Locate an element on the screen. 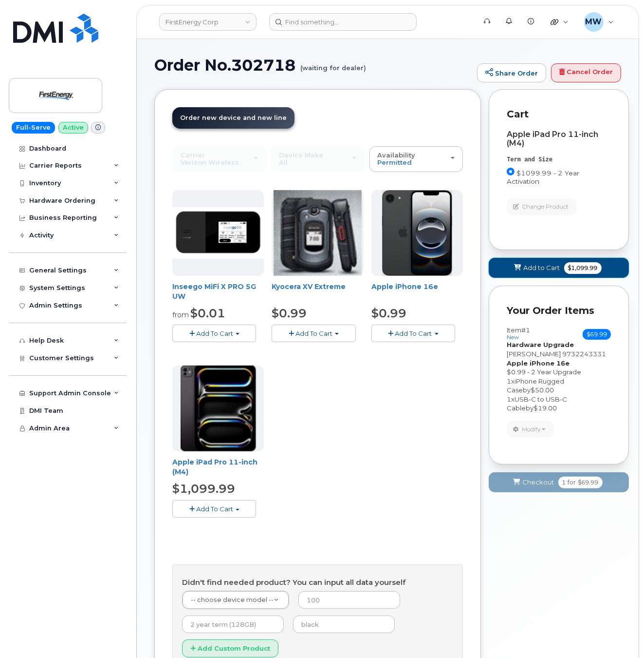  img: xvextreme.gif is located at coordinates (318, 233).